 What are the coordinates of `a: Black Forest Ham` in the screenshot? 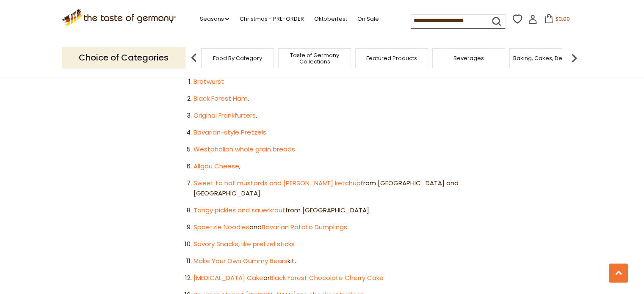 It's located at (221, 98).